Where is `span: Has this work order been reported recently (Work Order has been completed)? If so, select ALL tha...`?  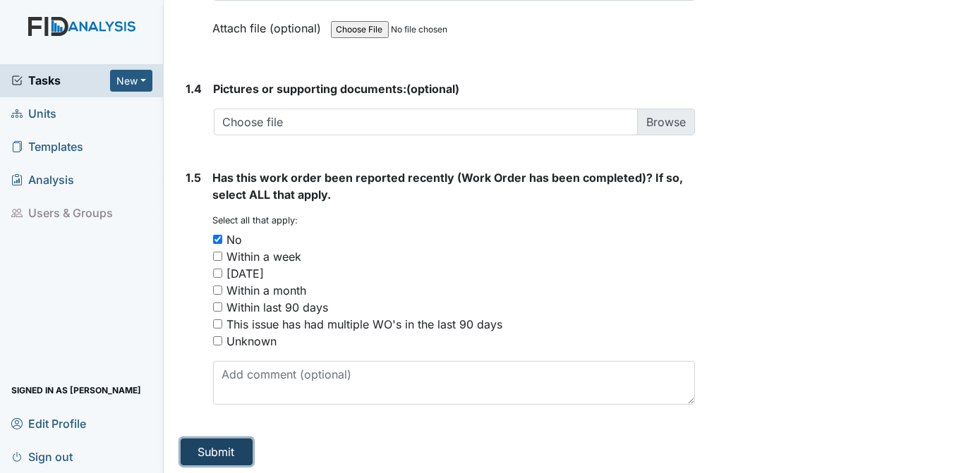 span: Has this work order been reported recently (Work Order has been completed)? If so, select ALL tha... is located at coordinates (448, 186).